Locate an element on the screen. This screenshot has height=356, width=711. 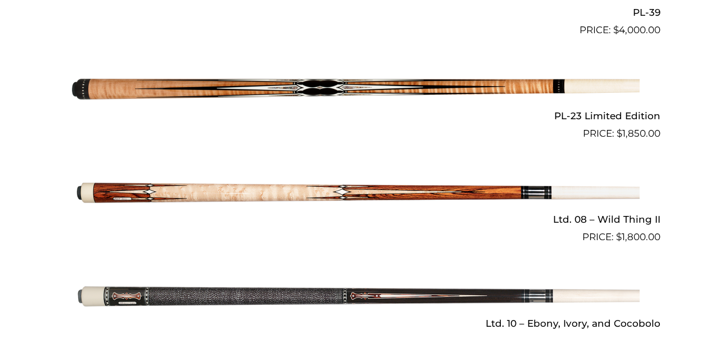
bdi: 4,000.00 is located at coordinates (637, 30).